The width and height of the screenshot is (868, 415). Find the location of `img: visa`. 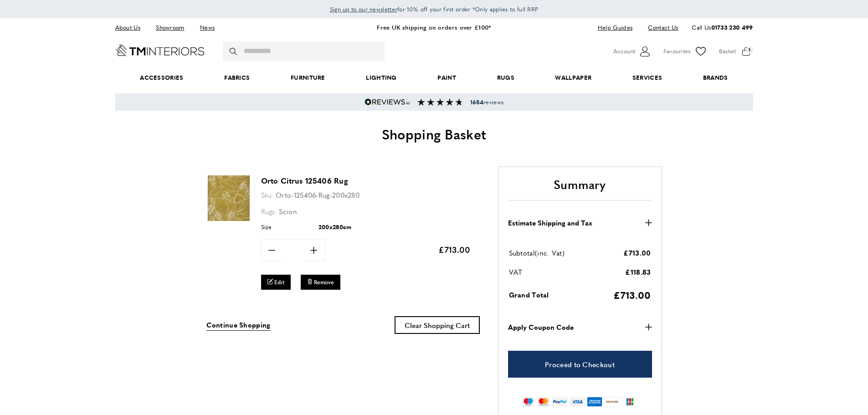

img: visa is located at coordinates (577, 402).